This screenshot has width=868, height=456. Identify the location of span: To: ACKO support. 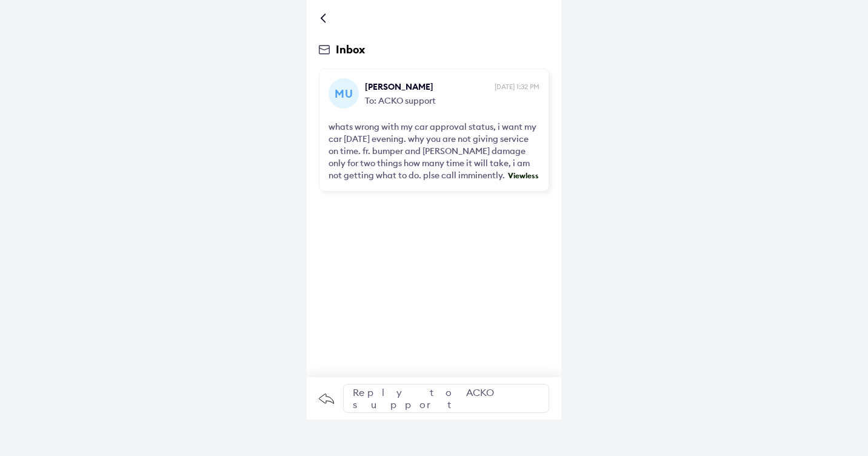
(452, 100).